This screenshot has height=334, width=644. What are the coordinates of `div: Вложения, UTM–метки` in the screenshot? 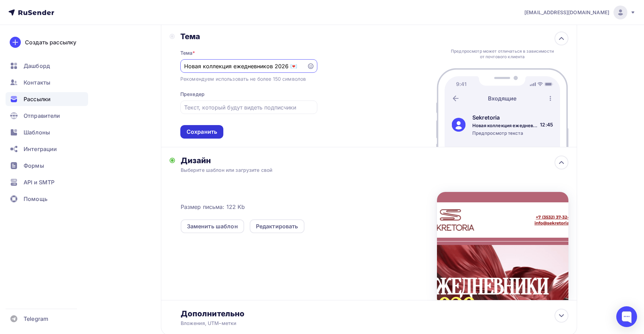 It's located at (355, 323).